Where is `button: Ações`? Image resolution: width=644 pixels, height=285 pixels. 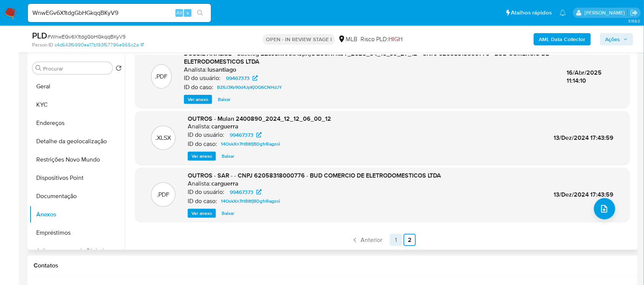
button: Ações is located at coordinates (616, 39).